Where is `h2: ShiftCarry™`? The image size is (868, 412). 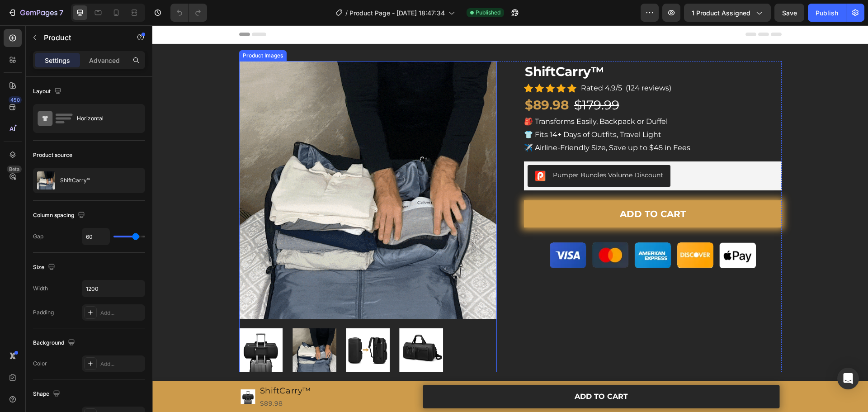
h2: ShiftCarry™ is located at coordinates (501, 46).